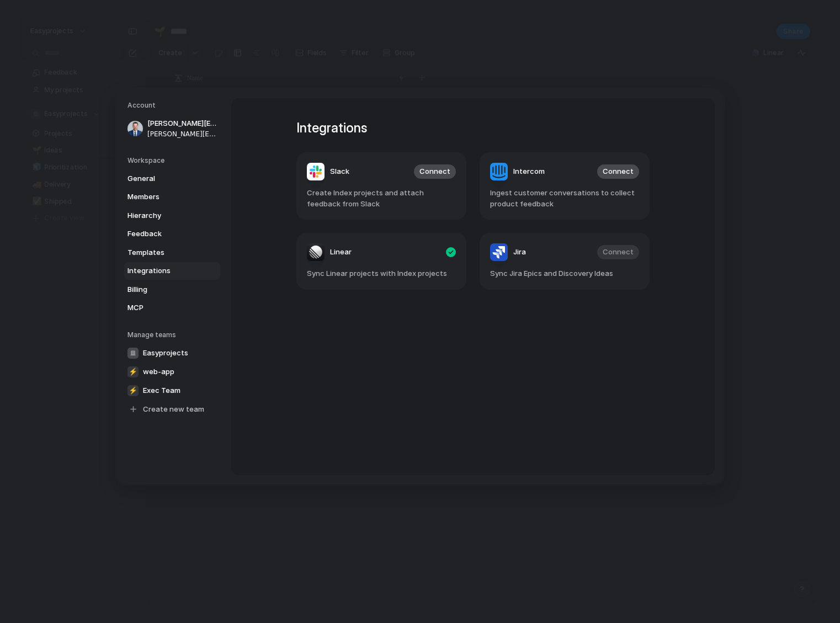 This screenshot has height=623, width=840. Describe the element at coordinates (166, 353) in the screenshot. I see `span: Easyprojects` at that location.